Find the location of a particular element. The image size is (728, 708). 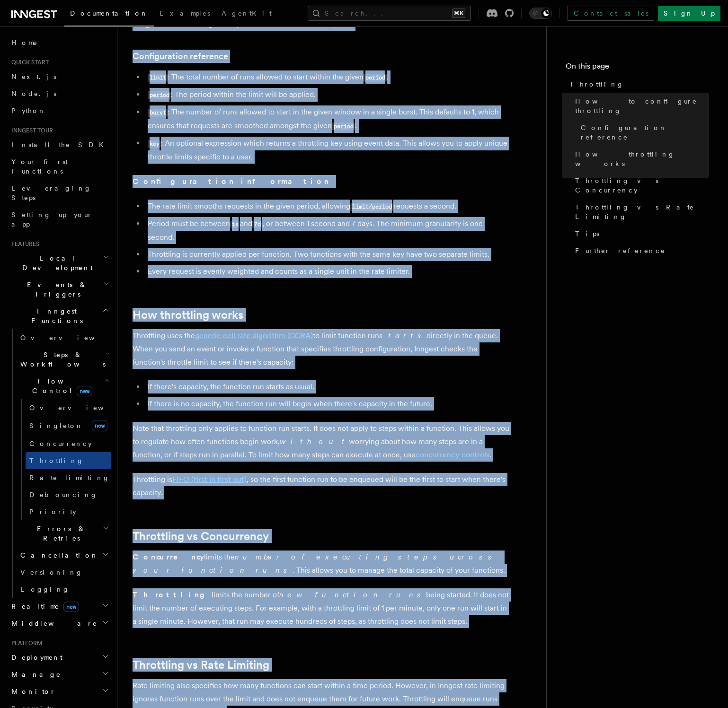

span: Setting up your app is located at coordinates (52, 219).